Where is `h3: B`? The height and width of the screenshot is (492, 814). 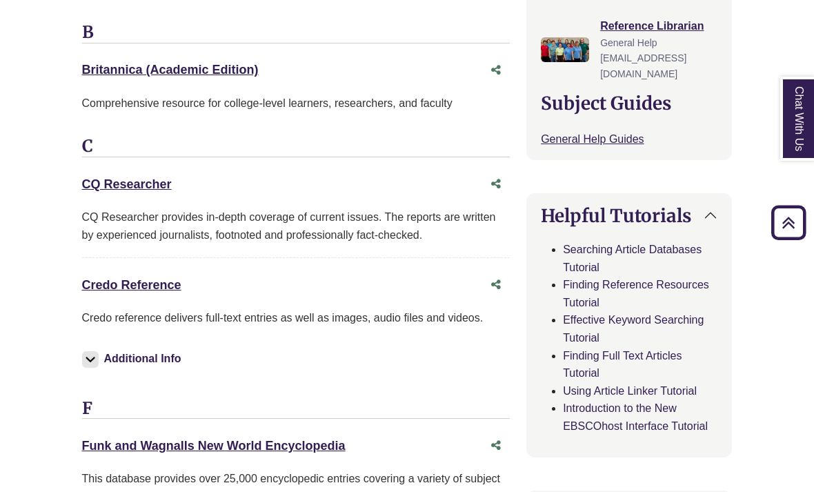 h3: B is located at coordinates (296, 33).